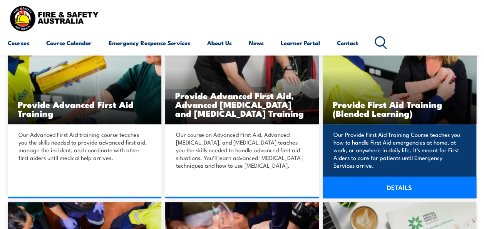  What do you see at coordinates (242, 81) in the screenshot?
I see `img: Provide Advanced First Aid, Advanced Resuscitation and Oxygen Therapy Training` at bounding box center [242, 81].